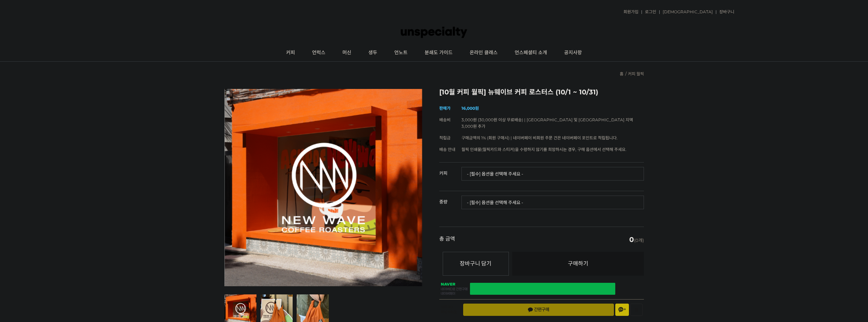 The image size is (868, 322). I want to click on span: (0개), so click(636, 239).